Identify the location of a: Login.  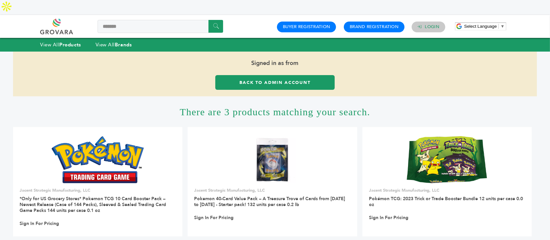
(432, 27).